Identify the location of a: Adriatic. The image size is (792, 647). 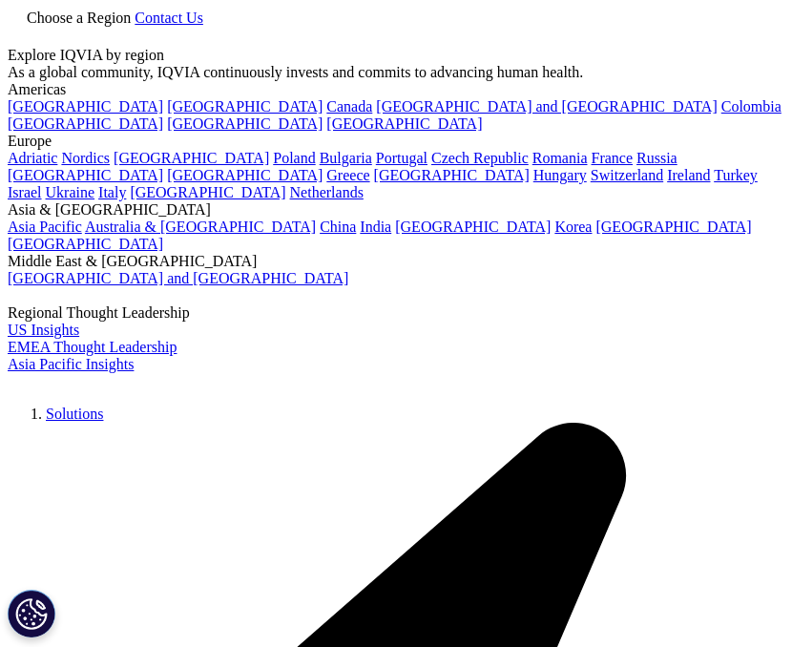
(32, 157).